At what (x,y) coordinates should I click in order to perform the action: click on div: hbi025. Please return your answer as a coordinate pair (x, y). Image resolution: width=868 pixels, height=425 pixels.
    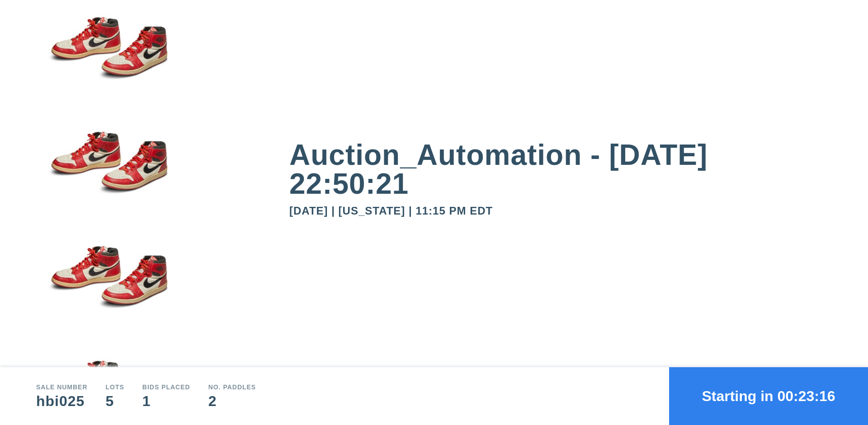
    Looking at the image, I should click on (62, 401).